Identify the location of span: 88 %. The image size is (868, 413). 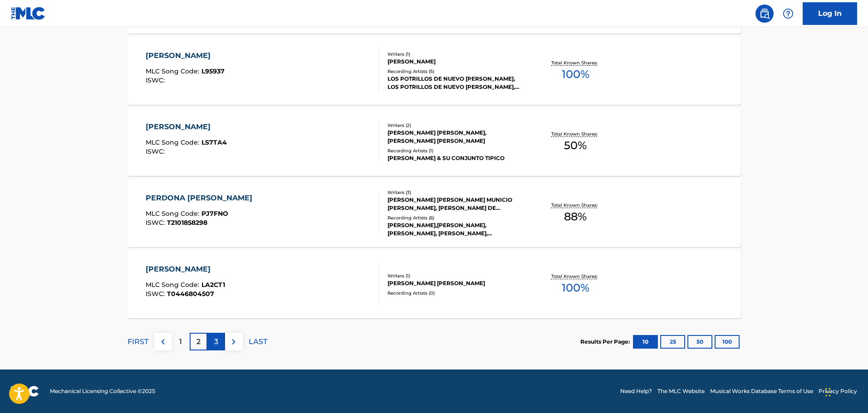
(575, 217).